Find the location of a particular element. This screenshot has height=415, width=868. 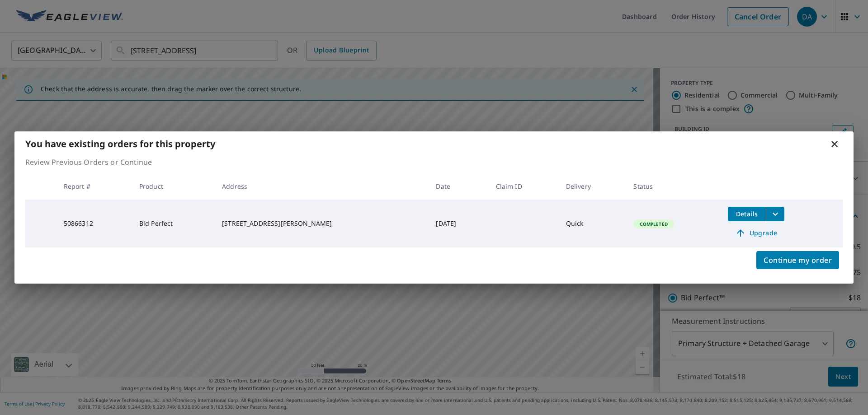

th: Product is located at coordinates (173, 186).